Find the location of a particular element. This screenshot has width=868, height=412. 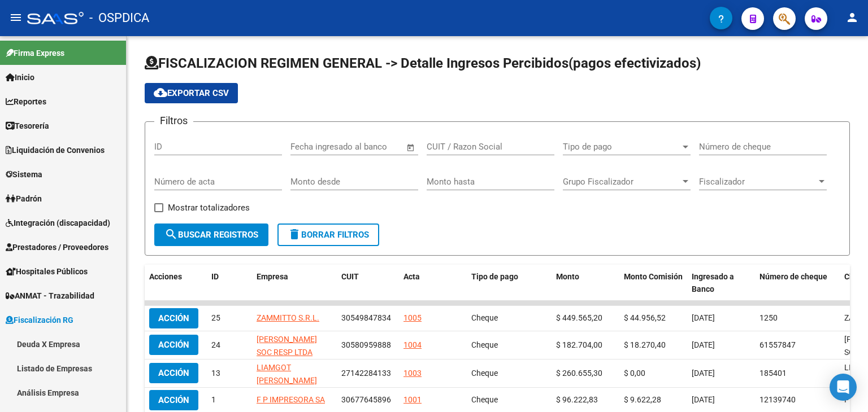

span: 27142284133 is located at coordinates (366, 373).